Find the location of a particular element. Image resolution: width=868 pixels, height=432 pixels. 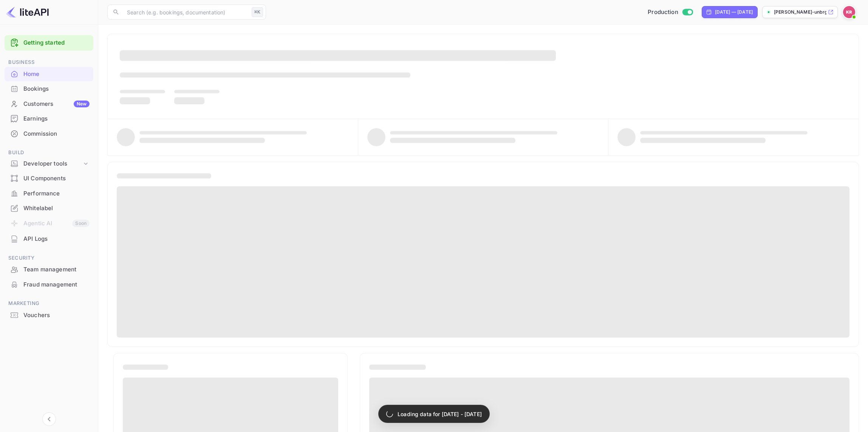

img: Kobus Roux is located at coordinates (849, 12).